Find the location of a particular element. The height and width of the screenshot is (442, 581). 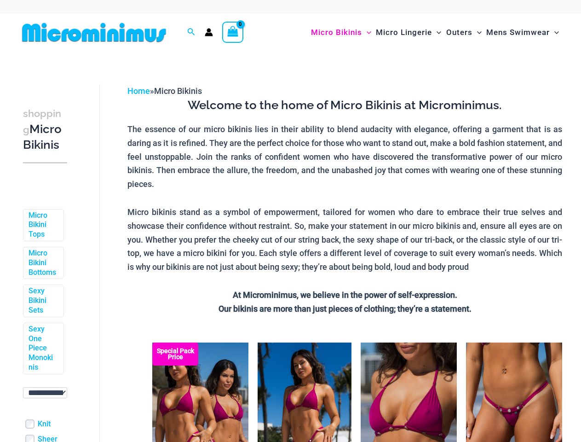

select: wpc-taxonomy-pa_color-745982 is located at coordinates (45, 393).